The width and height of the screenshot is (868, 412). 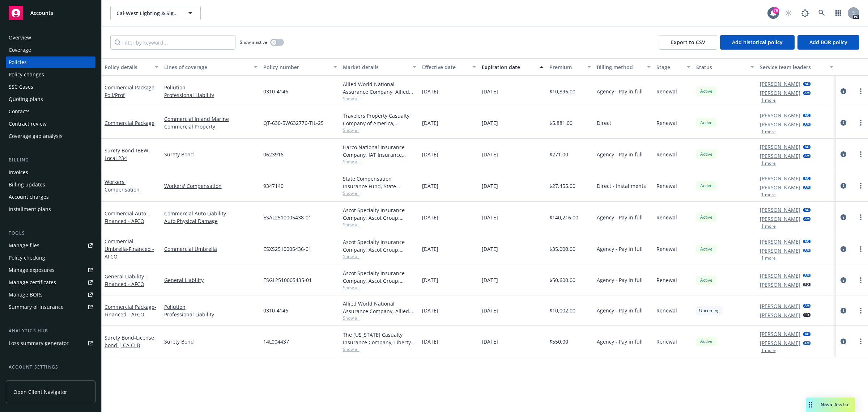 What do you see at coordinates (254, 42) in the screenshot?
I see `span: Show inactive` at bounding box center [254, 42].